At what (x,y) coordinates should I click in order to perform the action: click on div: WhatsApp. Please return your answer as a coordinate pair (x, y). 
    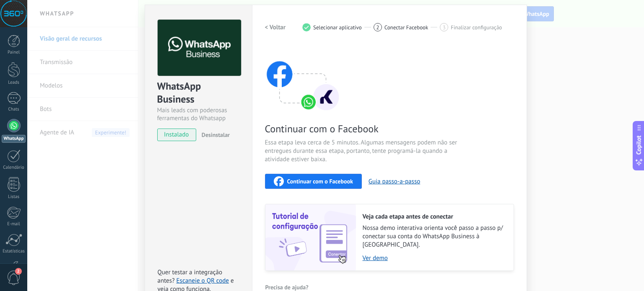
    Looking at the image, I should click on (14, 138).